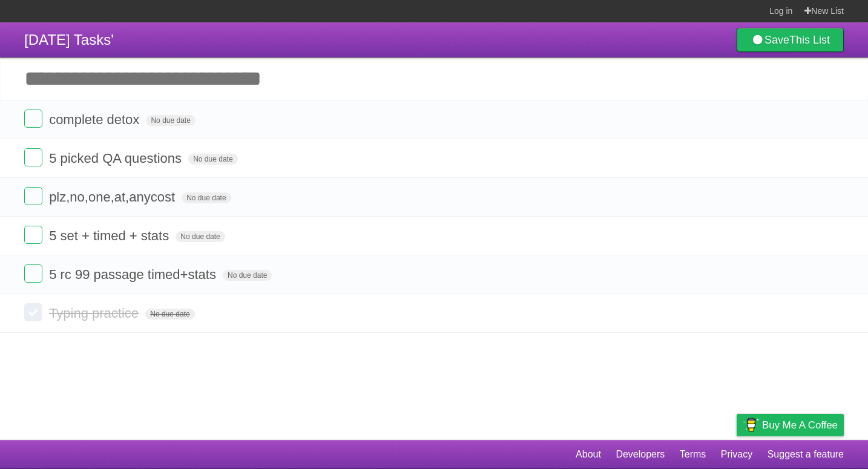  What do you see at coordinates (736, 455) in the screenshot?
I see `a: Privacy` at bounding box center [736, 455].